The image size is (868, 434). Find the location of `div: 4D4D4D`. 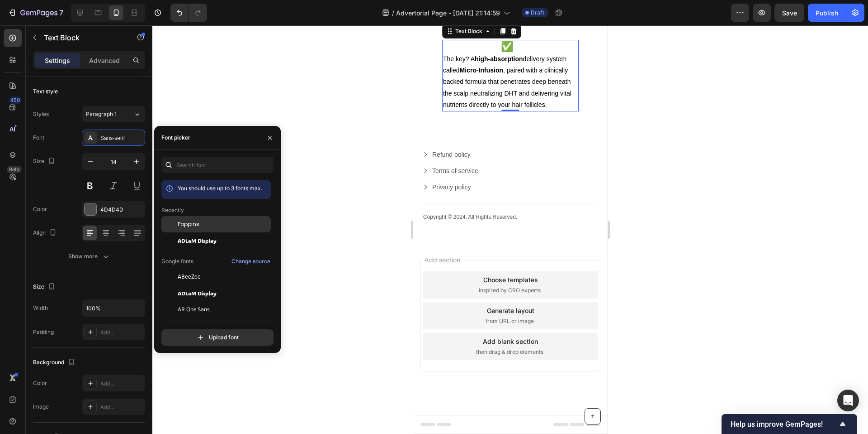

div: 4D4D4D is located at coordinates (122, 210).